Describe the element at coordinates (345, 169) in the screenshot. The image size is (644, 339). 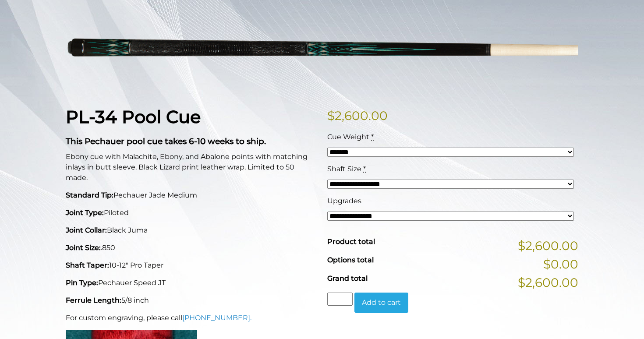
I see `span: Shaft Size` at that location.